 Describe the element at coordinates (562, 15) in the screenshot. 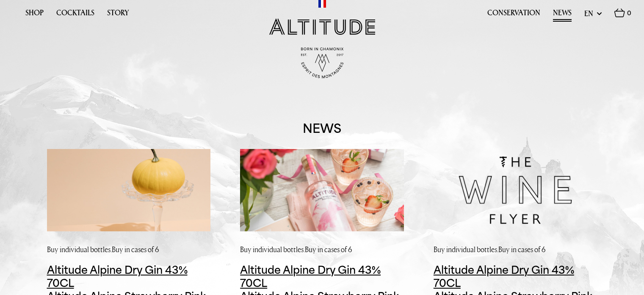

I see `a: News` at that location.